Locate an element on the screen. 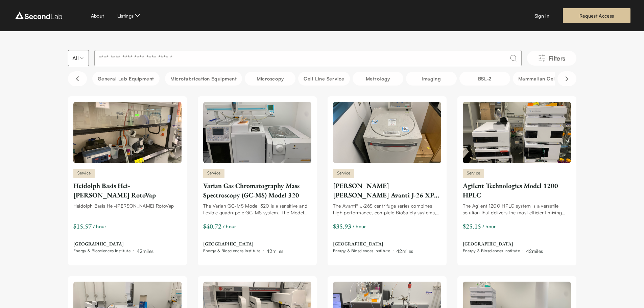 Image resolution: width=644 pixels, height=308 pixels. a: Request Access is located at coordinates (596, 15).